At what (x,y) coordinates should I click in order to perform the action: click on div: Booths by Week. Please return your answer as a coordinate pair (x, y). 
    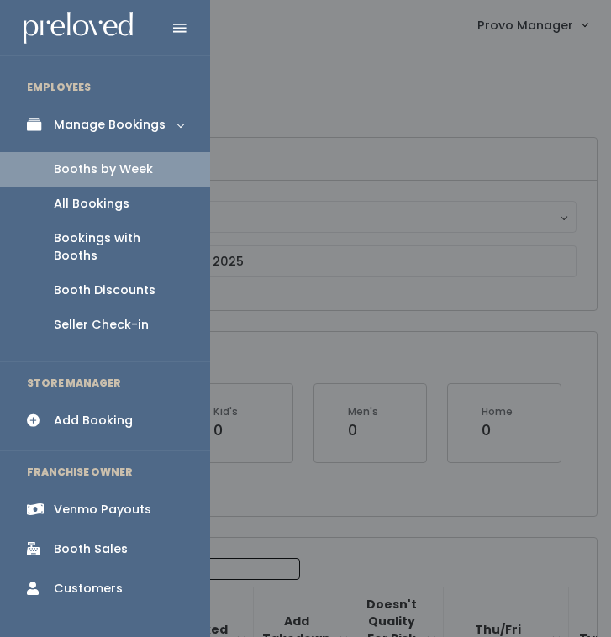
    Looking at the image, I should click on (103, 169).